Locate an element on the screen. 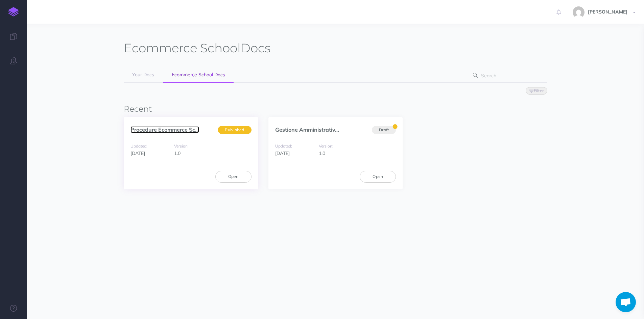 Image resolution: width=644 pixels, height=319 pixels. a: Gestione Amministrativ... is located at coordinates (307, 130).